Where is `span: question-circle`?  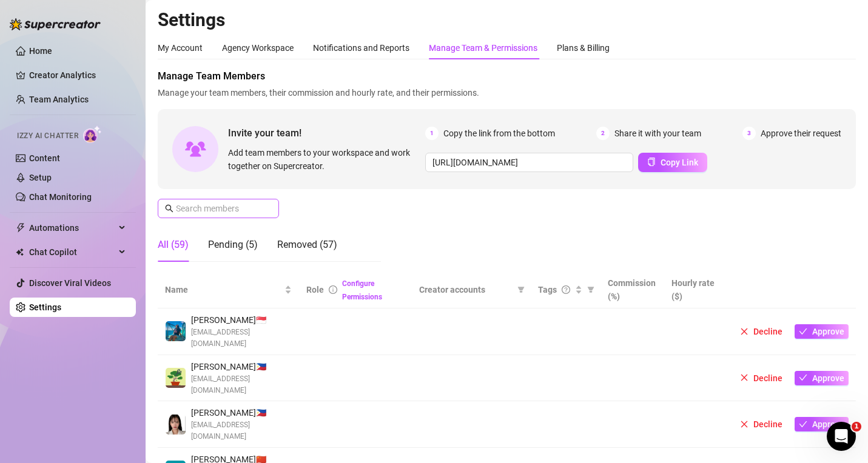 span: question-circle is located at coordinates (566, 290).